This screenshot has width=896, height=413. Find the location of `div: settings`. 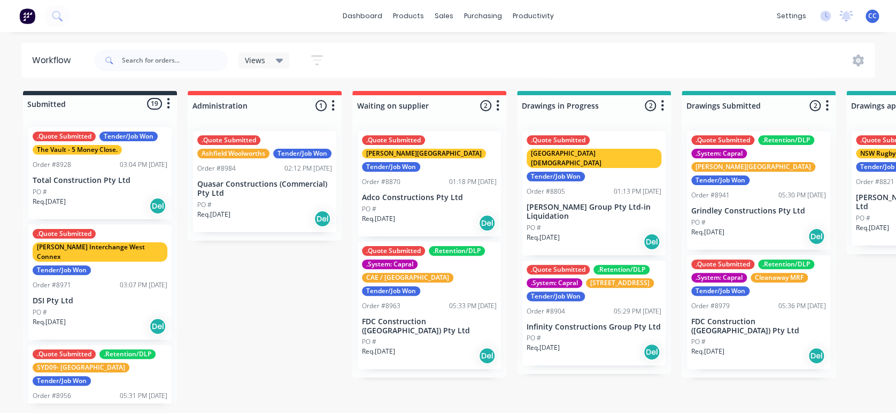

div: settings is located at coordinates (791, 16).